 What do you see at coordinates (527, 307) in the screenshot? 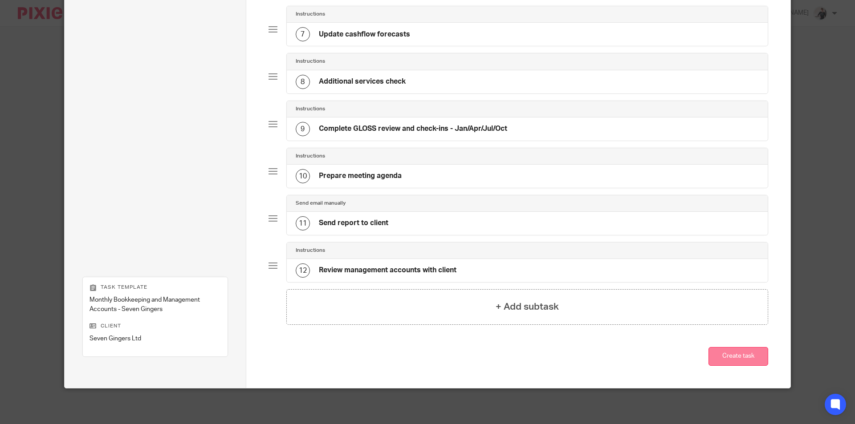
I see `h4: + Add subtask` at bounding box center [527, 307].